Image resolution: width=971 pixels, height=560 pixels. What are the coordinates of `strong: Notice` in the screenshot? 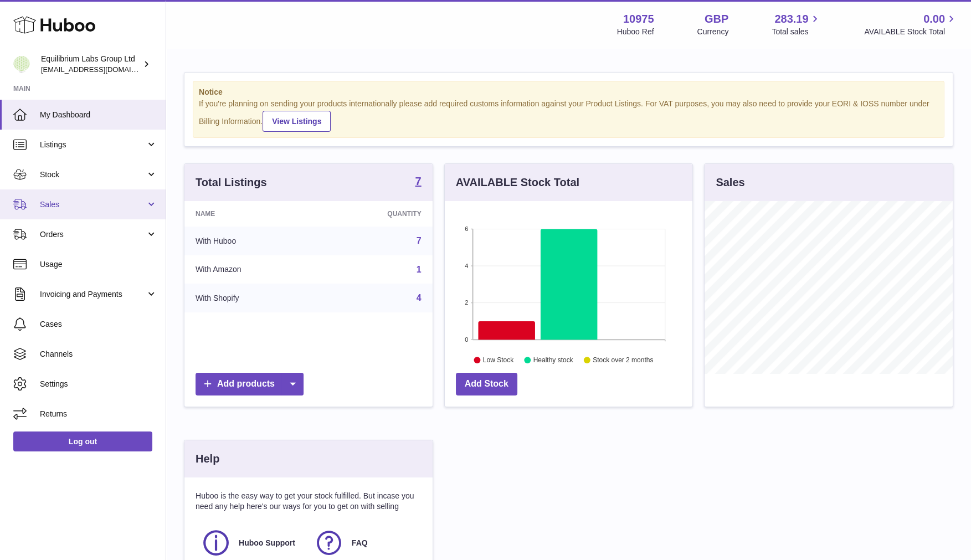 It's located at (568, 92).